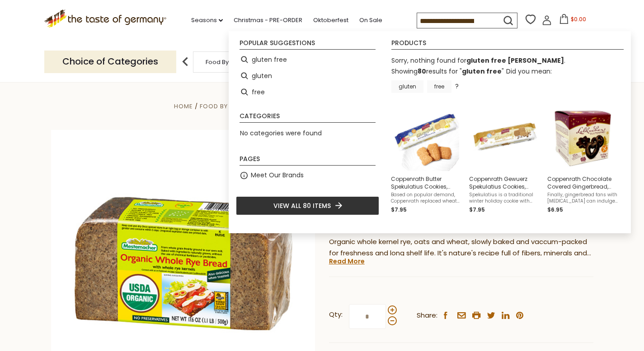  What do you see at coordinates (439, 87) in the screenshot?
I see `a: free` at bounding box center [439, 87].